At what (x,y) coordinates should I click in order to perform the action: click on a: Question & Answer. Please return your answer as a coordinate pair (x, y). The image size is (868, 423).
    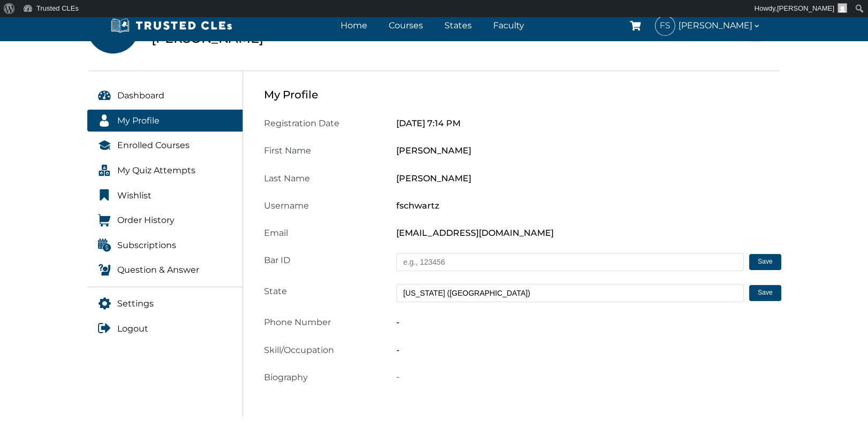
    Looking at the image, I should click on (165, 270).